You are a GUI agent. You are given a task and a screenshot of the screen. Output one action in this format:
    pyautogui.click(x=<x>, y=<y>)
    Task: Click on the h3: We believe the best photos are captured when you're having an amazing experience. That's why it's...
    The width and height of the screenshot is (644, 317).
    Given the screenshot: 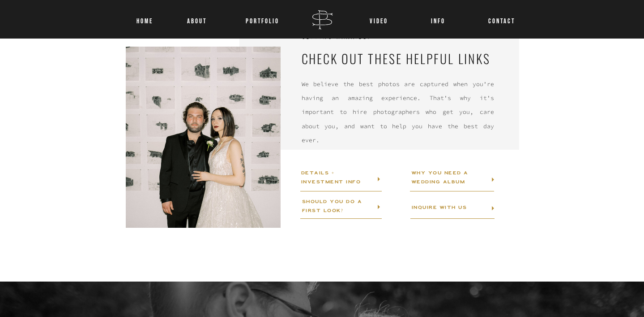 What is the action you would take?
    pyautogui.click(x=398, y=105)
    